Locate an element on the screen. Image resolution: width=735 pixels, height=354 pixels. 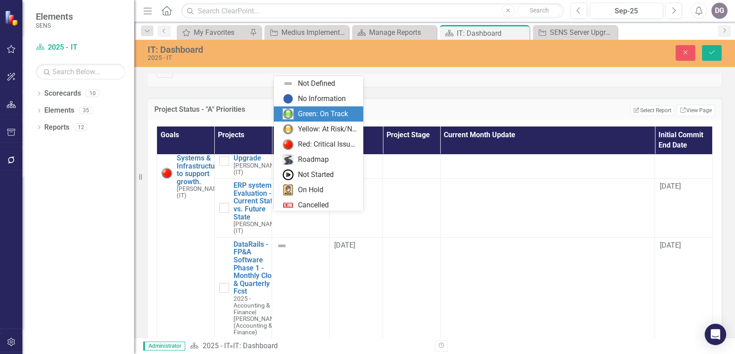
a: Elements is located at coordinates (59, 111).